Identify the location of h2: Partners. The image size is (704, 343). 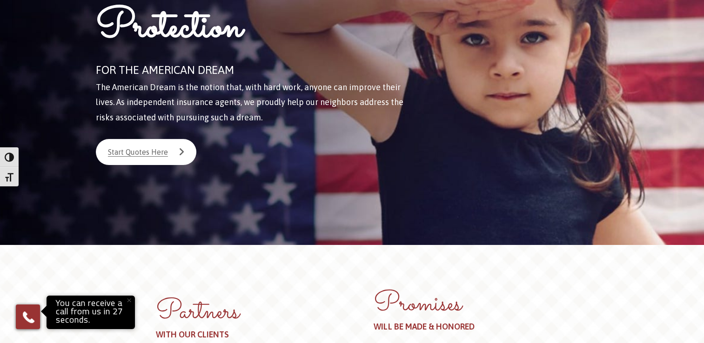
(242, 322).